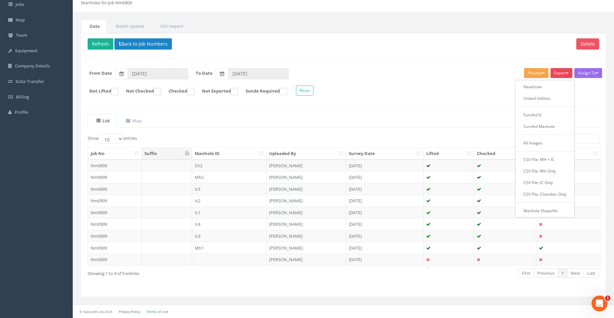  What do you see at coordinates (306, 154) in the screenshot?
I see `th: Uploaded By: activate to sort column ascending` at bounding box center [306, 154].